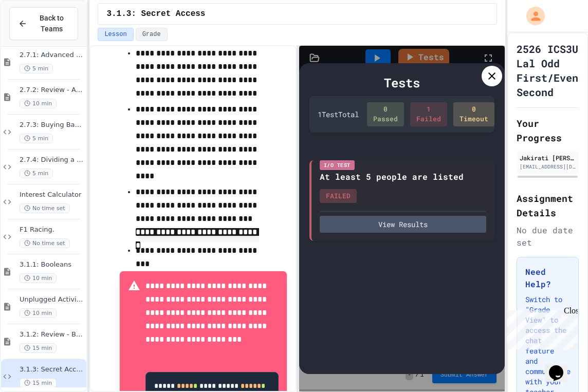 The image size is (588, 392). What do you see at coordinates (52, 194) in the screenshot?
I see `span: Interest Calculator` at bounding box center [52, 194].